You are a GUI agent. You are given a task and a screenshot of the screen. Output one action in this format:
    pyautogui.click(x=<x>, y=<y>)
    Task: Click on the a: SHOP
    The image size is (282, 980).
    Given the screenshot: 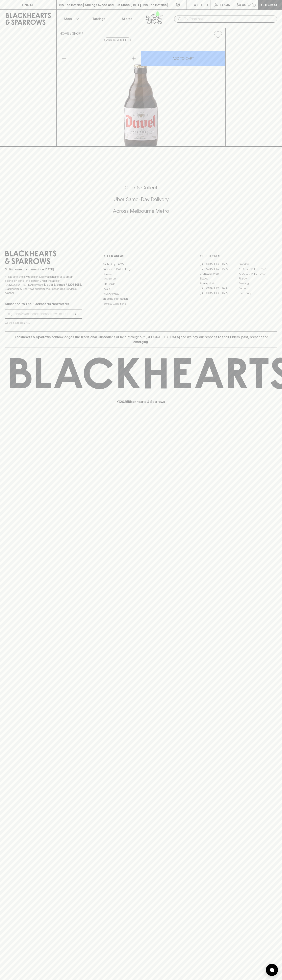 What is the action you would take?
    pyautogui.click(x=76, y=33)
    